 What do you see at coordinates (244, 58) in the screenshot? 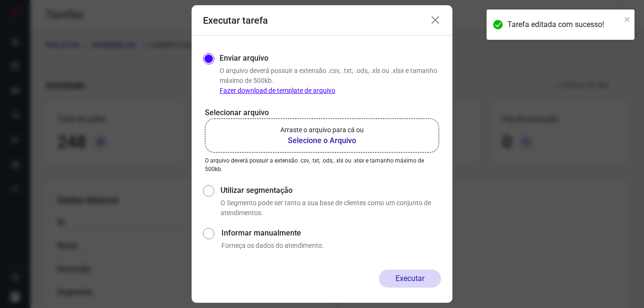
I see `label: Enviar arquivo` at bounding box center [244, 58].